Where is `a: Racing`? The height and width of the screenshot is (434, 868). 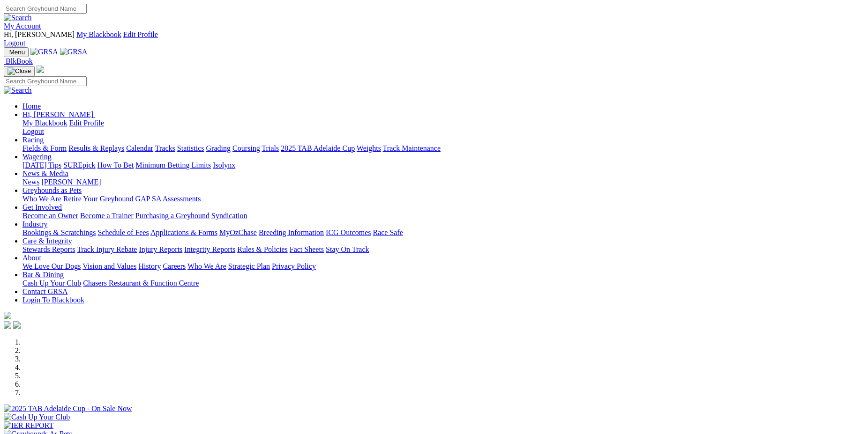
a: Racing is located at coordinates (32, 139).